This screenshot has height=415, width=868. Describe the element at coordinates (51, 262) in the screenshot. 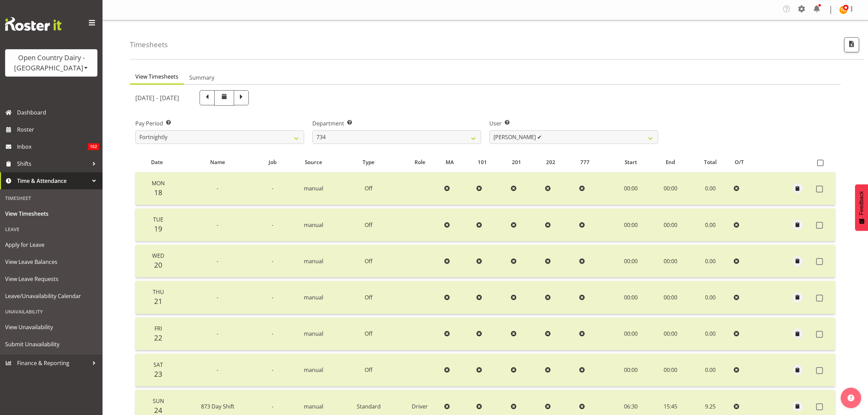

I see `span: View Leave Balances` at that location.